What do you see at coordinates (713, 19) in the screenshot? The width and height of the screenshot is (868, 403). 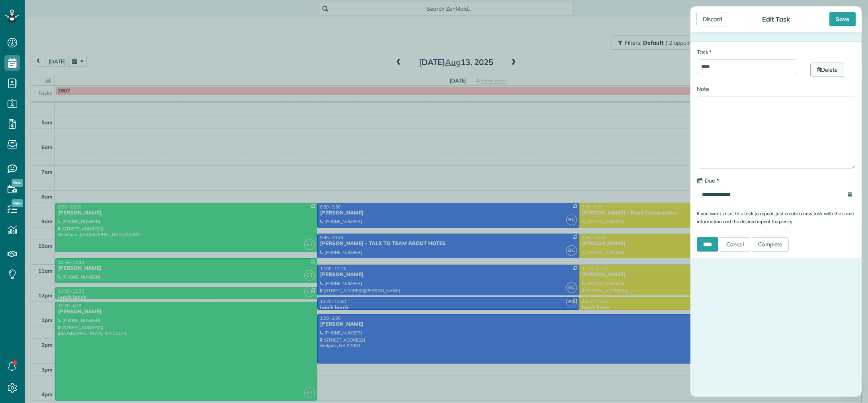 I see `div: Discard` at bounding box center [713, 19].